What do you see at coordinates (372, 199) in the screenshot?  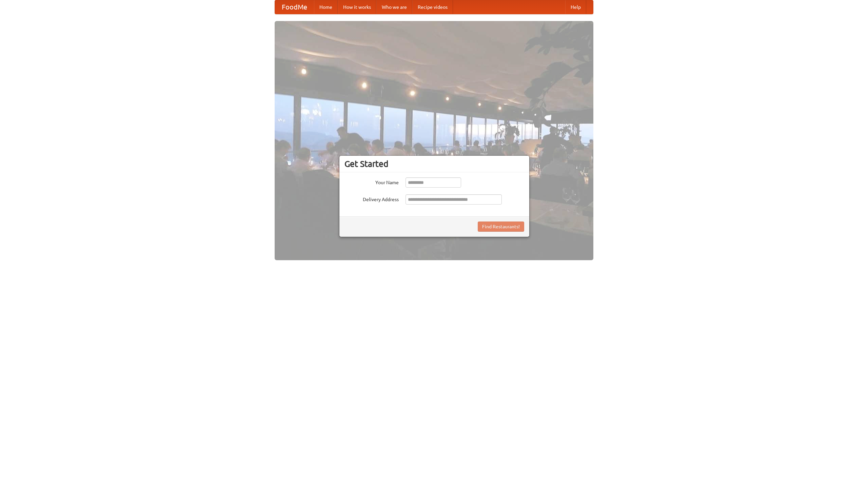 I see `label: Delivery Address` at bounding box center [372, 199].